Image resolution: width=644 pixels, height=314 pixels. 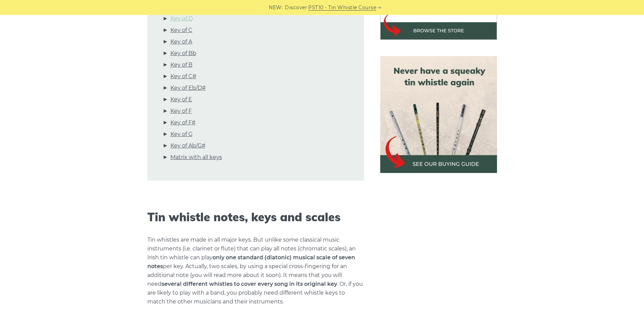 I want to click on a: Key of E, so click(x=181, y=99).